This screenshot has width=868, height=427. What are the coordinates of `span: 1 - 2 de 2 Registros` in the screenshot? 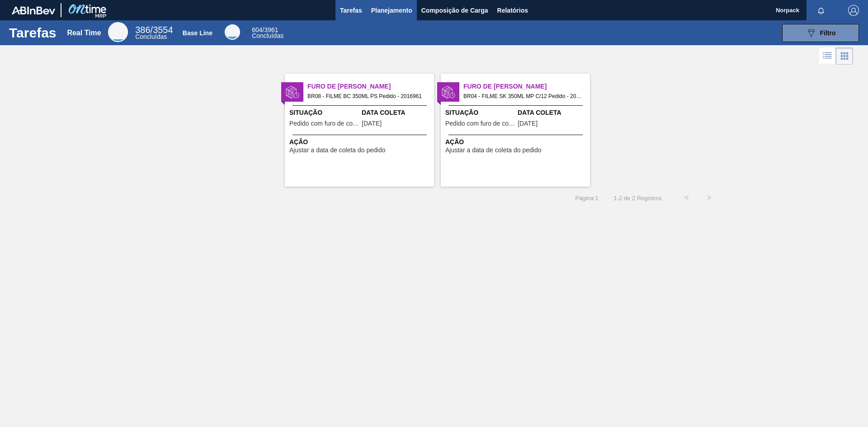 It's located at (637, 198).